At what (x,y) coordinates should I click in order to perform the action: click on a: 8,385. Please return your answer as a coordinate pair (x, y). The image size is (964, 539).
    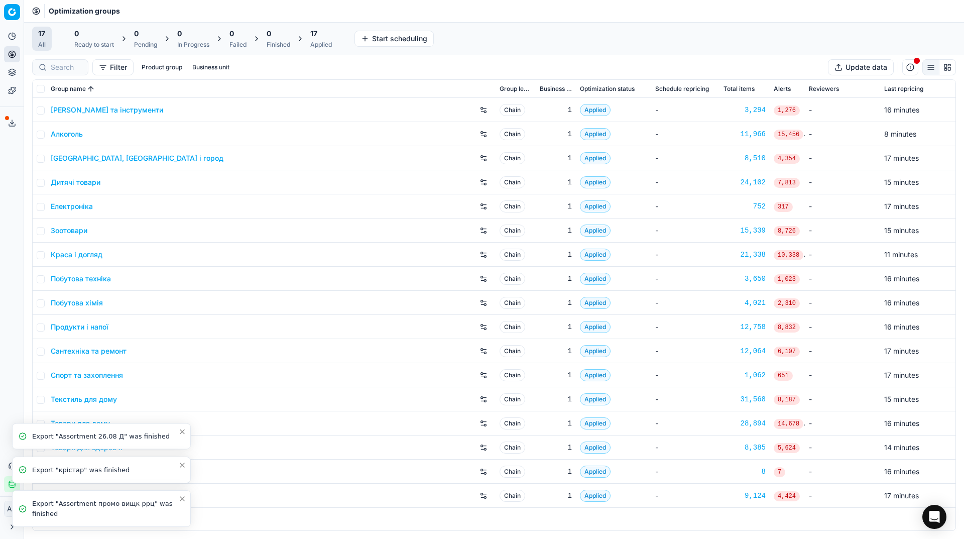
    Looking at the image, I should click on (745, 447).